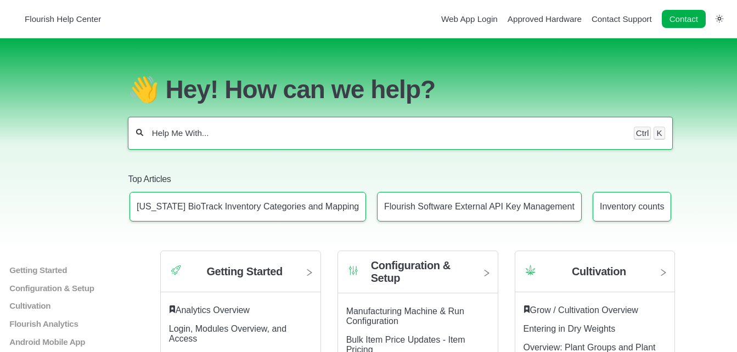 The width and height of the screenshot is (737, 352). I want to click on a: Login, Modules Overview, and Access article, so click(228, 334).